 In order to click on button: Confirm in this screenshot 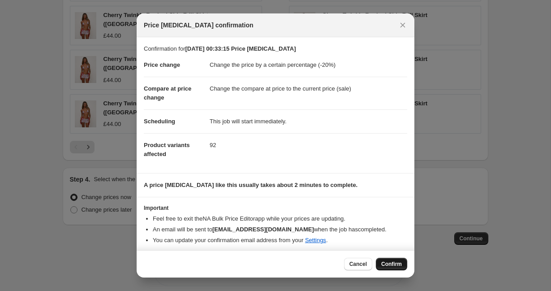, I will do `click(391, 264)`.